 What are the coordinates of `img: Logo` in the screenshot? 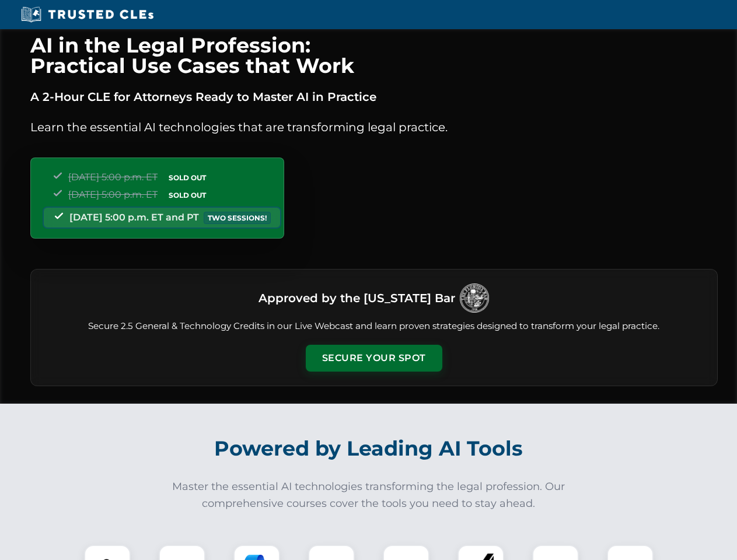 It's located at (474, 298).